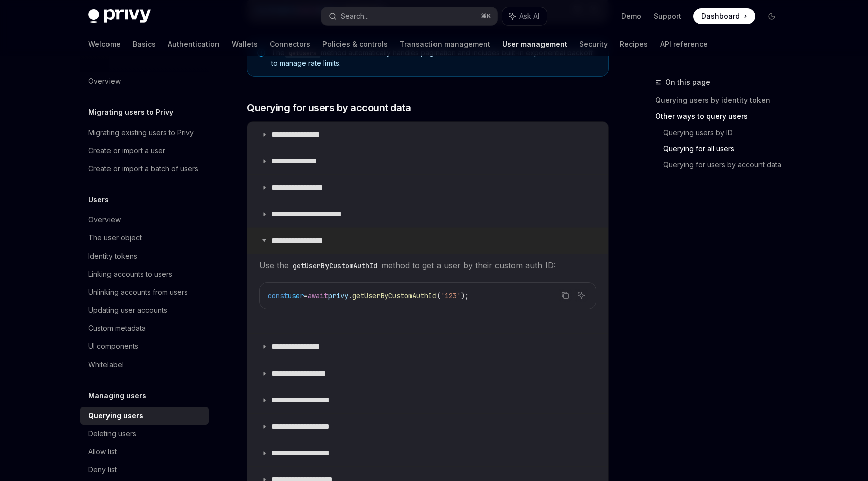 This screenshot has width=868, height=481. I want to click on a: Basics, so click(144, 44).